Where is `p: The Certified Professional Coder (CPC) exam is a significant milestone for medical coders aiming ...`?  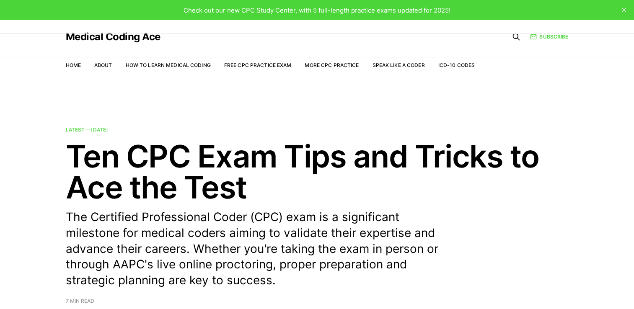
p: The Certified Professional Coder (CPC) exam is a significant milestone for medical coders aiming ... is located at coordinates (259, 249).